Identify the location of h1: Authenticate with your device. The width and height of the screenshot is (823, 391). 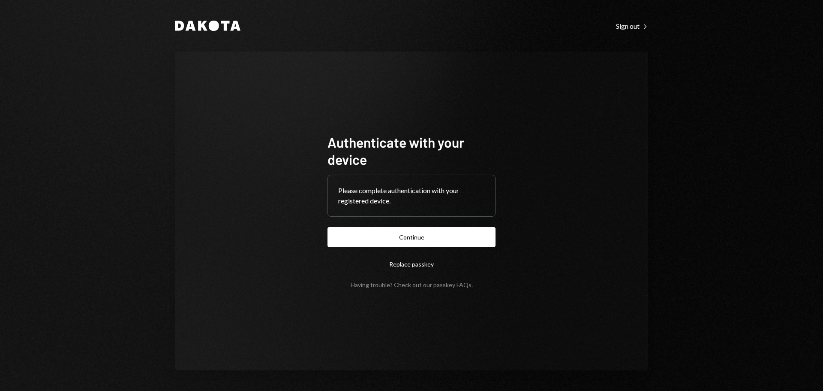
(412, 150).